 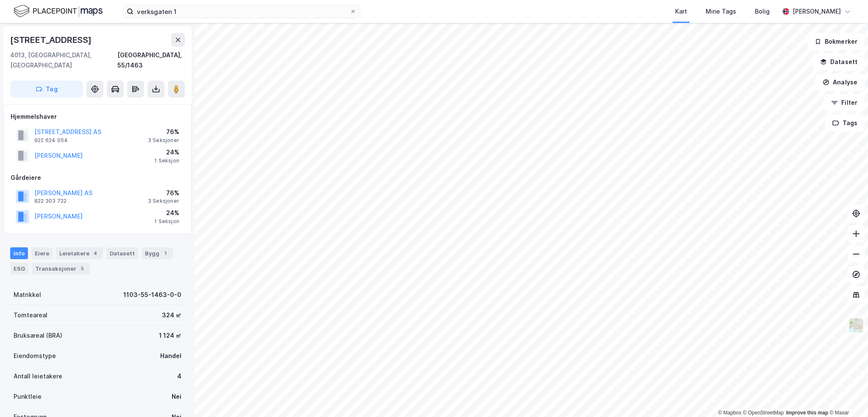 What do you see at coordinates (79, 253) in the screenshot?
I see `div: Leietakere` at bounding box center [79, 253].